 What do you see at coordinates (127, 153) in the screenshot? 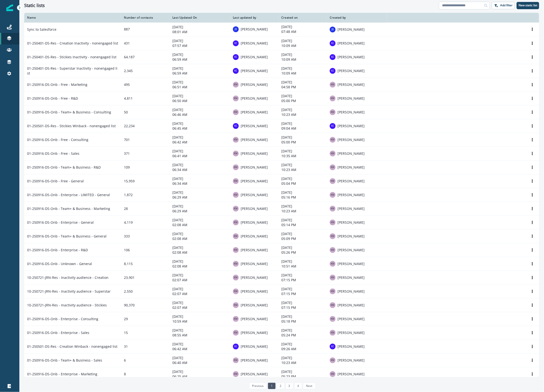
I see `span: 371` at bounding box center [127, 153].